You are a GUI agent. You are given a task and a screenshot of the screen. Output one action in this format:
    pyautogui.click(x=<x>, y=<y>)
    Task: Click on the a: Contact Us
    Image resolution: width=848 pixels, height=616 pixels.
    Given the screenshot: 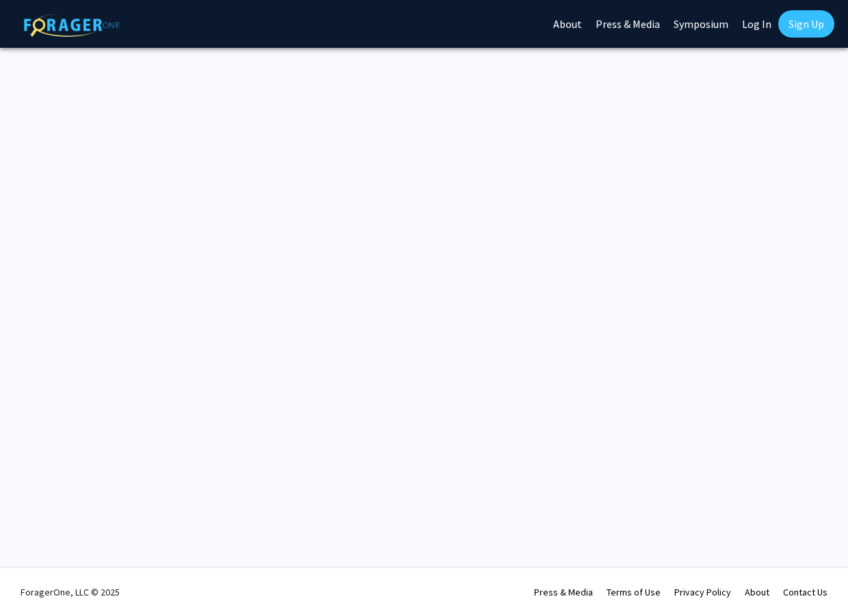 What is the action you would take?
    pyautogui.click(x=804, y=593)
    